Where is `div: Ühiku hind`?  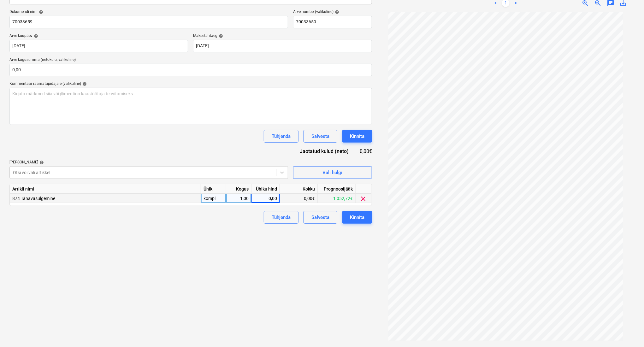
div: Ühiku hind is located at coordinates (266, 189).